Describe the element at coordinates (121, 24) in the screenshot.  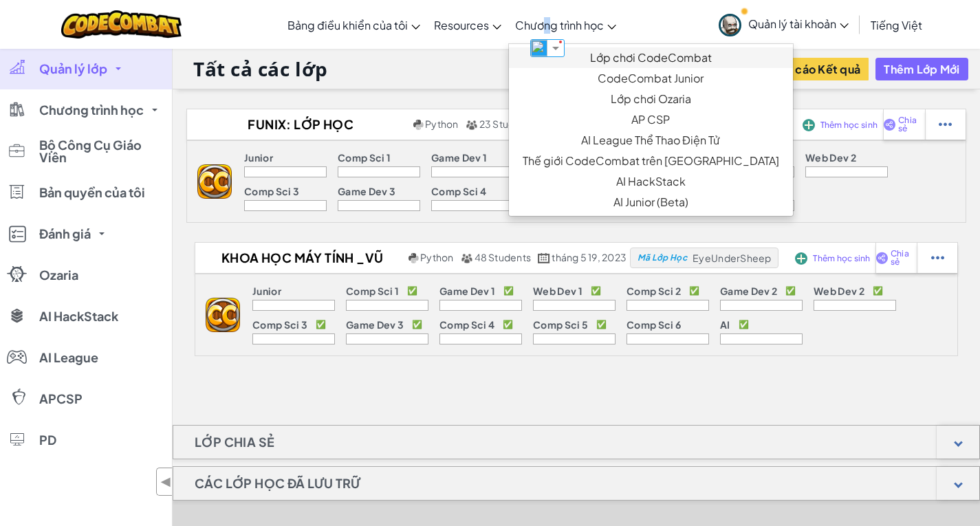
I see `img: CodeCombat logo` at that location.